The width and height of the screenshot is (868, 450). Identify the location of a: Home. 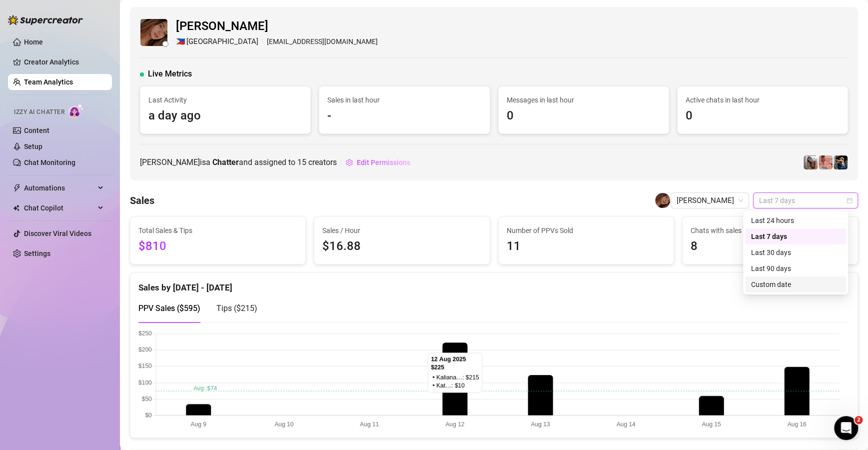
(33, 42).